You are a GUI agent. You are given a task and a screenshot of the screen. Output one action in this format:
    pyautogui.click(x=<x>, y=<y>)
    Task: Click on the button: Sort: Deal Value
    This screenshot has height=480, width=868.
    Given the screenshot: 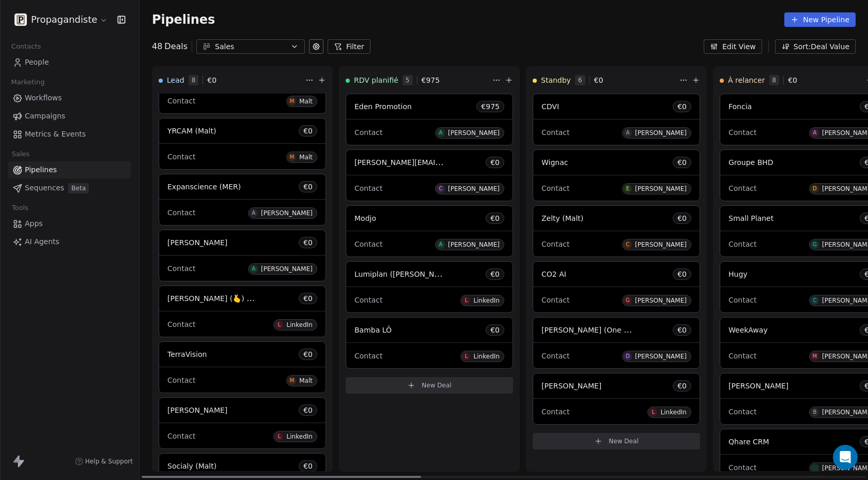 What is the action you would take?
    pyautogui.click(x=816, y=47)
    